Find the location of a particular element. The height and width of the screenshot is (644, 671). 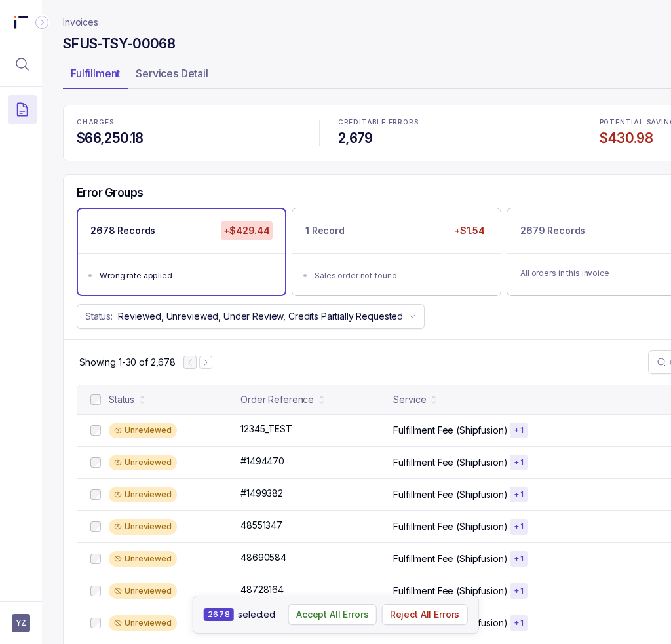

h4: SFUS-TSY-00068 is located at coordinates (118, 44).